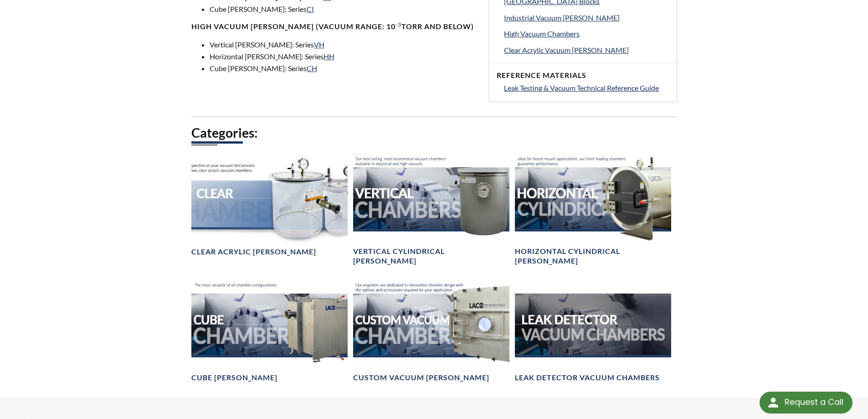  I want to click on a: CH, so click(312, 68).